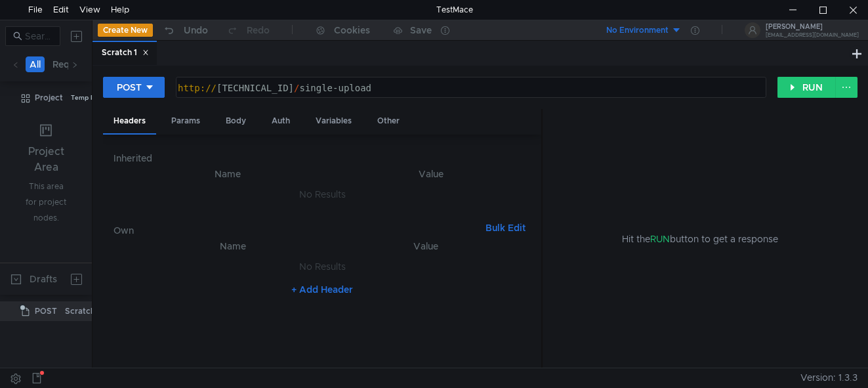 The image size is (868, 388). Describe the element at coordinates (235, 120) in the screenshot. I see `div: Body` at that location.